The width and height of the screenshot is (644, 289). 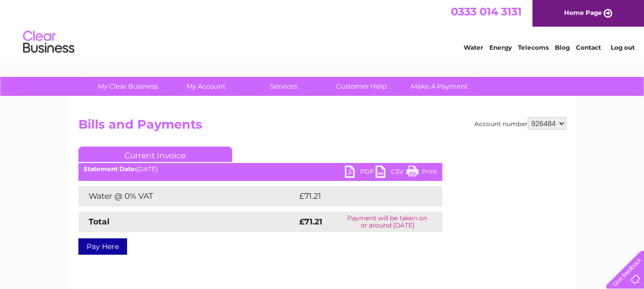 I want to click on a: PDF, so click(x=361, y=172).